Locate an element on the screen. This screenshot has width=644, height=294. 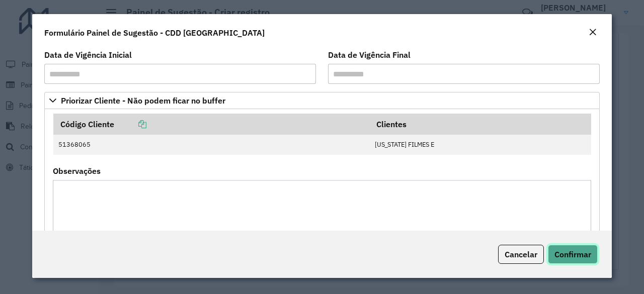
span: Confirmar is located at coordinates (572, 255).